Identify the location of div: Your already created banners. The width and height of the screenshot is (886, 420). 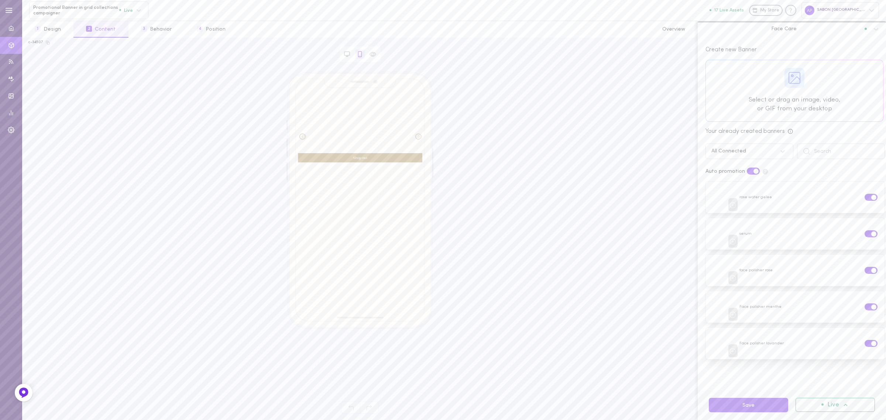
(745, 131).